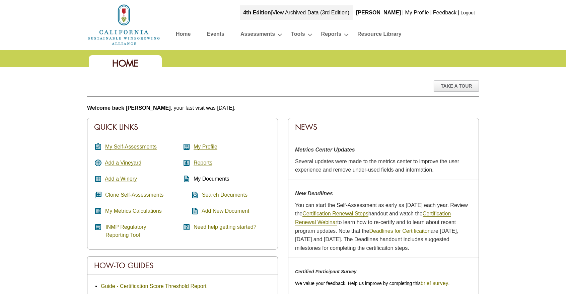  What do you see at coordinates (225, 211) in the screenshot?
I see `a: Add New Document` at bounding box center [225, 211].